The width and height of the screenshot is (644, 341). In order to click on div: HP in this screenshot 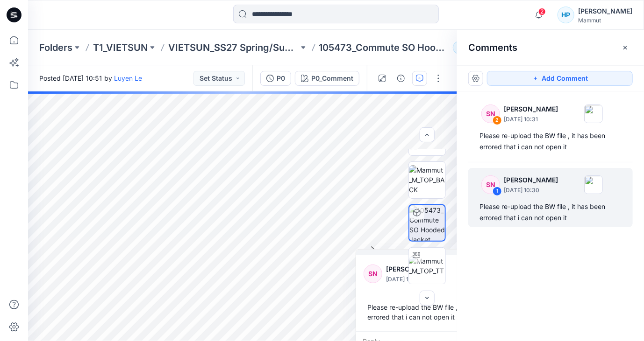, I will do `click(566, 15)`.